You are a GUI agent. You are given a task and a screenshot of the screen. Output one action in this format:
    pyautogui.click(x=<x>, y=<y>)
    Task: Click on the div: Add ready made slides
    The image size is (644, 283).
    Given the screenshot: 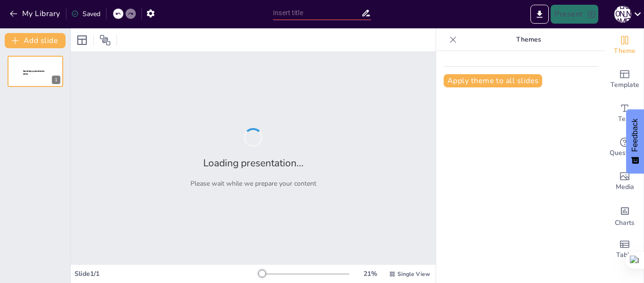 What is the action you would take?
    pyautogui.click(x=625, y=79)
    